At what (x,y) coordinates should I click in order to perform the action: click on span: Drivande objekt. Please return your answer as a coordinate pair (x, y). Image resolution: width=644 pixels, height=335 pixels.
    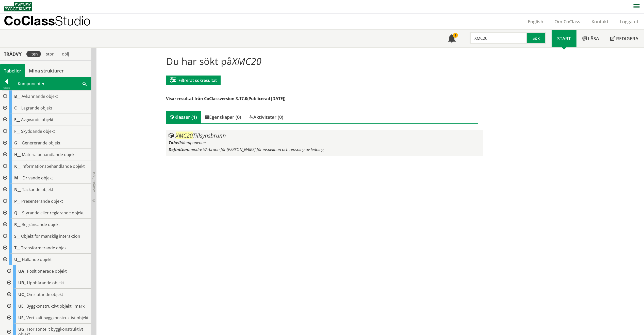
    Looking at the image, I should click on (38, 178).